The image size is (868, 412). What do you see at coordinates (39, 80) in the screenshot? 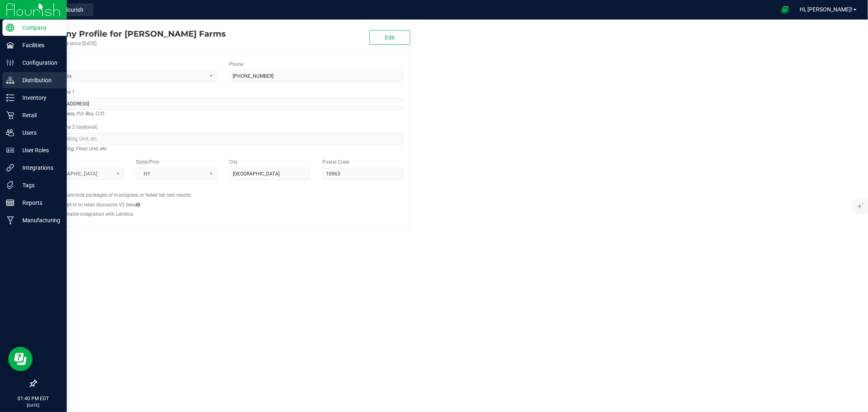
I see `p: Distribution` at bounding box center [39, 80].